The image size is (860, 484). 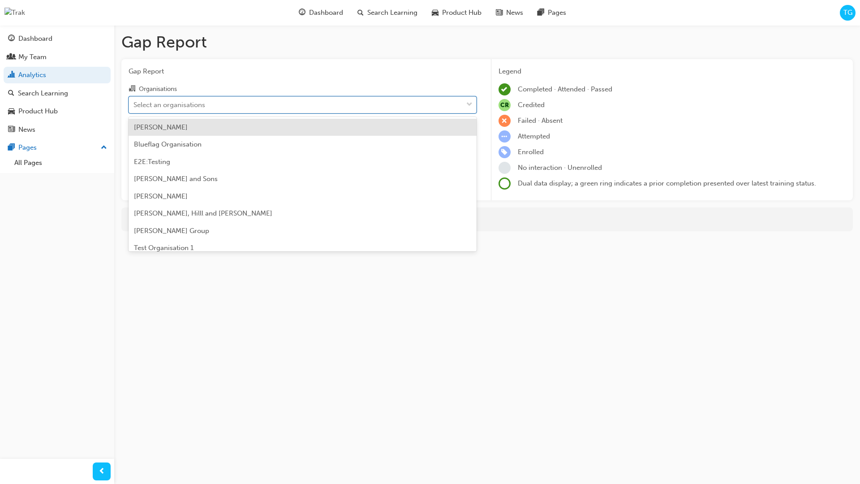 What do you see at coordinates (504, 136) in the screenshot?
I see `span: learningRecordVerb_ATTEMPT-icon` at bounding box center [504, 136].